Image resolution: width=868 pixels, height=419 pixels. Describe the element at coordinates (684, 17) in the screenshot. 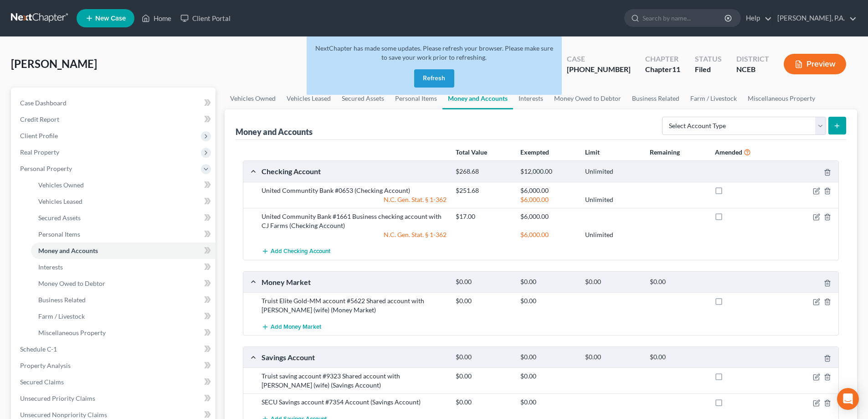

I see `input: Search by name...` at that location.